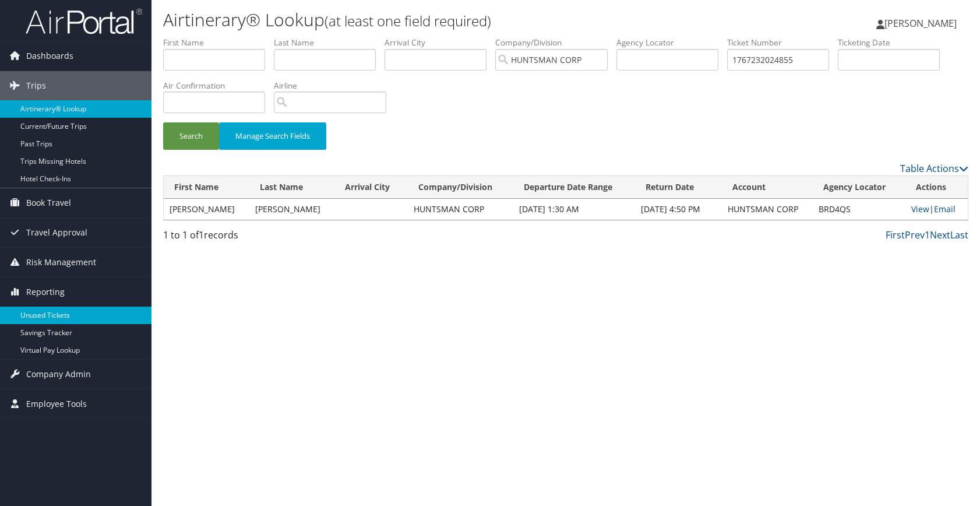 Image resolution: width=980 pixels, height=506 pixels. Describe the element at coordinates (49, 203) in the screenshot. I see `span: Book Travel` at that location.